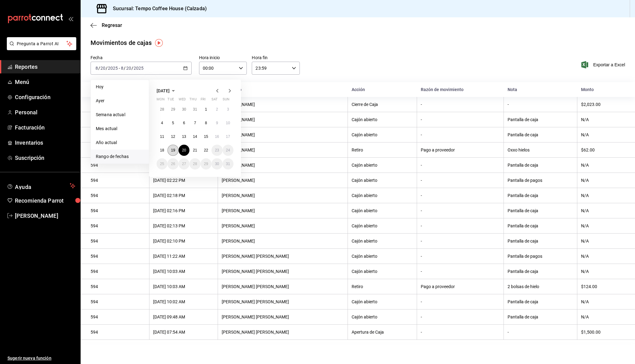 The height and width of the screenshot is (364, 635). What do you see at coordinates (216, 123) in the screenshot?
I see `abbr: August 9, 2025` at bounding box center [216, 123].